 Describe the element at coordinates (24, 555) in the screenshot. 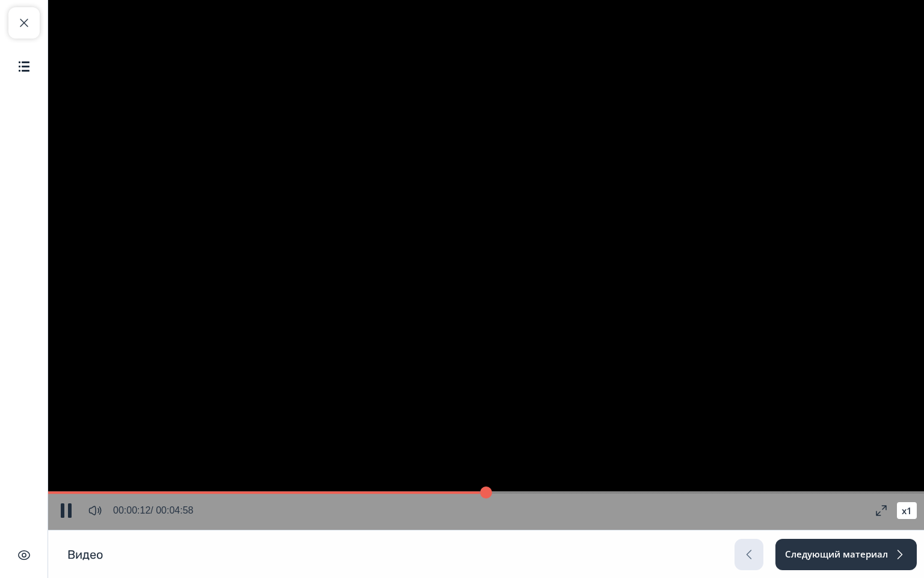

I see `img: Скрыть интерфейс` at that location.